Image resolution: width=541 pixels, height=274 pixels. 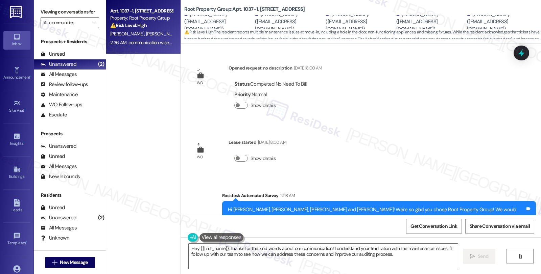 I want to click on div: Prospects, so click(x=70, y=134).